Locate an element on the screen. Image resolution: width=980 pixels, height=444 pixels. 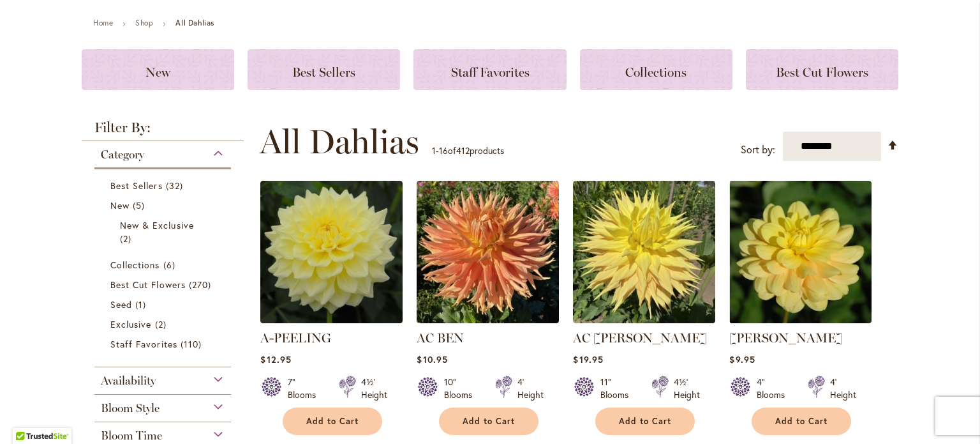
a: Home is located at coordinates (102, 22).